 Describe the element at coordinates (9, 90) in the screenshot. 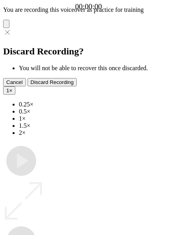

I see `button: 1×` at that location.